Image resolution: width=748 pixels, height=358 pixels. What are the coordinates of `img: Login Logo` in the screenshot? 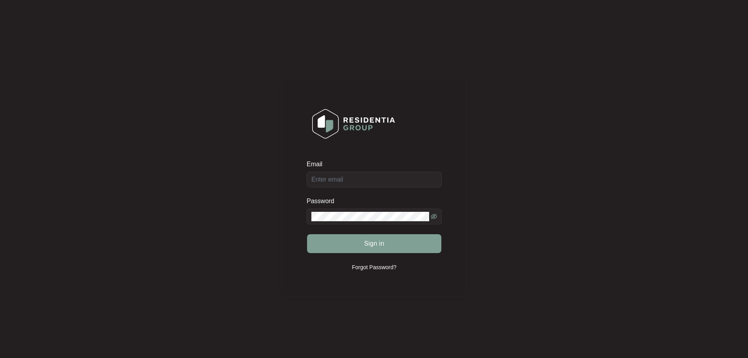 It's located at (353, 124).